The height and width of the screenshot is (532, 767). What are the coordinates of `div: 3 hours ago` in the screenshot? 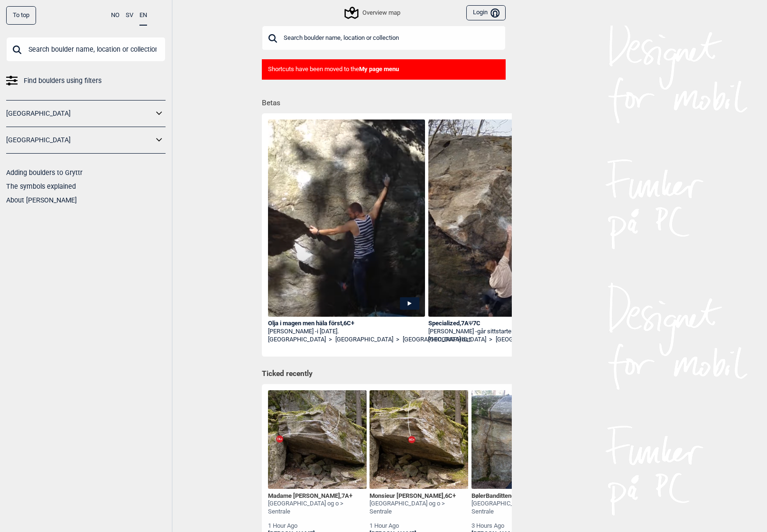 It's located at (520, 526).